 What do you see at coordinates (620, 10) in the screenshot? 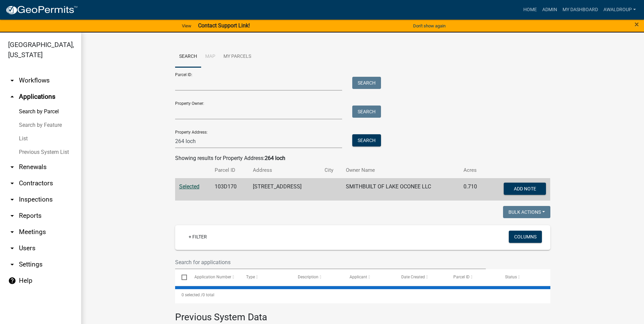
I see `a: awaldroup` at bounding box center [620, 10].